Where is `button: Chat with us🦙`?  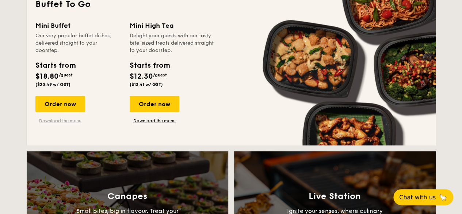 button: Chat with us🦙 is located at coordinates (423, 197).